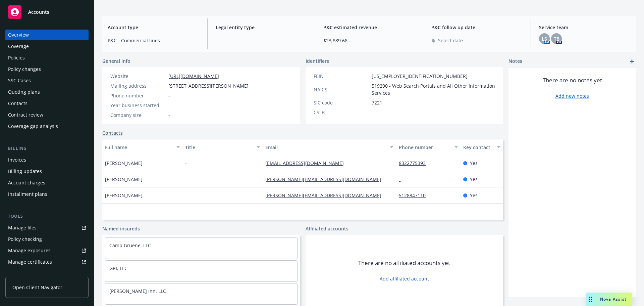  What do you see at coordinates (24, 274) in the screenshot?
I see `div: Manage BORs` at bounding box center [24, 274].